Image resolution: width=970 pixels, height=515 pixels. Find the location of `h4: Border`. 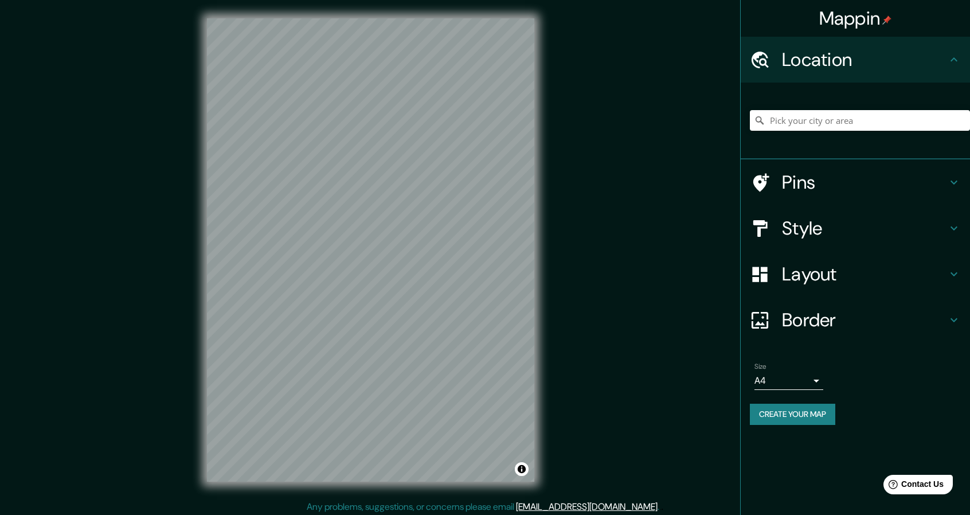

h4: Border is located at coordinates (864, 320).